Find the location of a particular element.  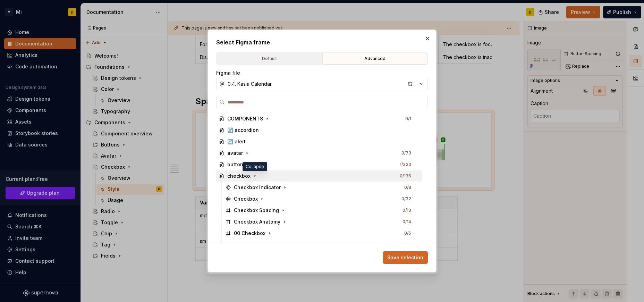

button: 0.4. Kasia Calendar is located at coordinates (322, 84).